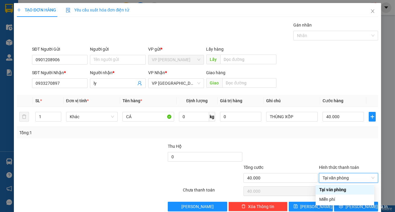 The image size is (395, 212). Describe the element at coordinates (38, 101) in the screenshot. I see `span: SL` at that location.